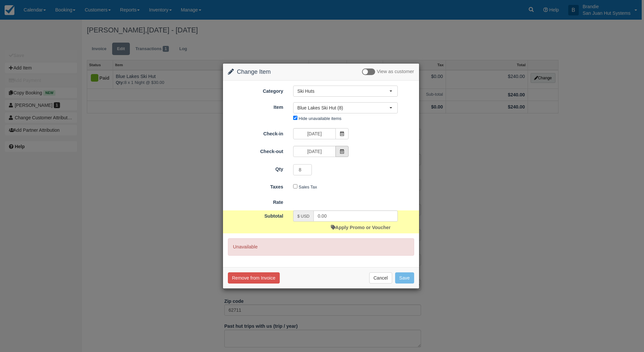  What do you see at coordinates (256, 106) in the screenshot?
I see `label: Item` at bounding box center [256, 106].